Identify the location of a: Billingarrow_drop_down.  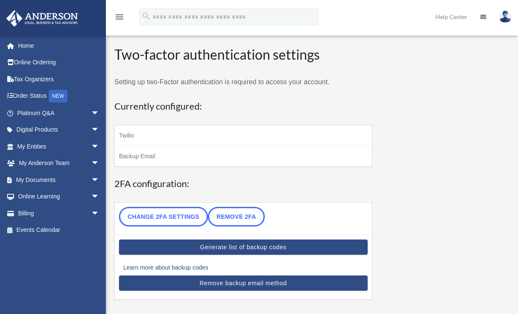
(59, 213).